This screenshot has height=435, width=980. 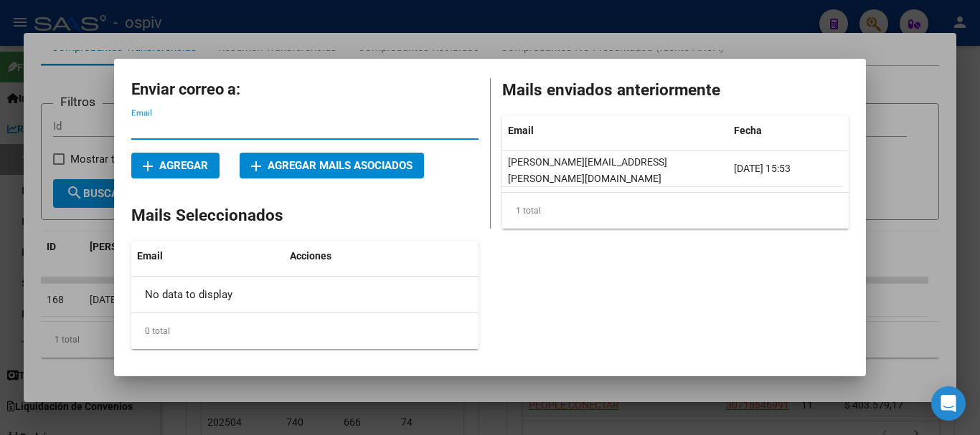 I want to click on span: Agregar mails asociados, so click(x=331, y=165).